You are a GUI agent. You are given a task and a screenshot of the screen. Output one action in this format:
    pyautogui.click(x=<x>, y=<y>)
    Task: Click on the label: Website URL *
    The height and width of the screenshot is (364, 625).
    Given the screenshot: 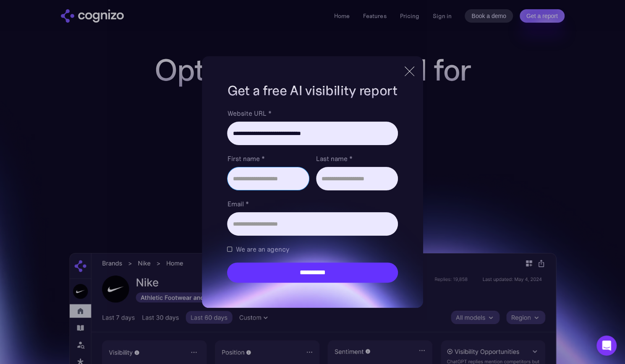 What is the action you would take?
    pyautogui.click(x=312, y=113)
    